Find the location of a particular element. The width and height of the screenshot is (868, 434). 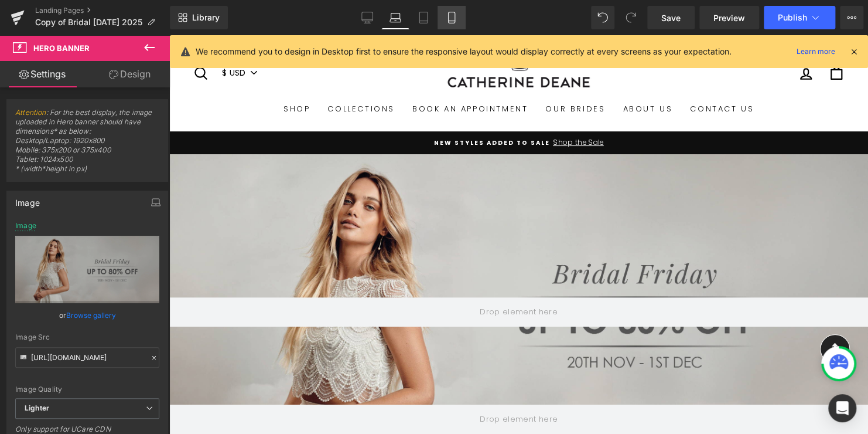

a: Contact Us is located at coordinates (552, 74).